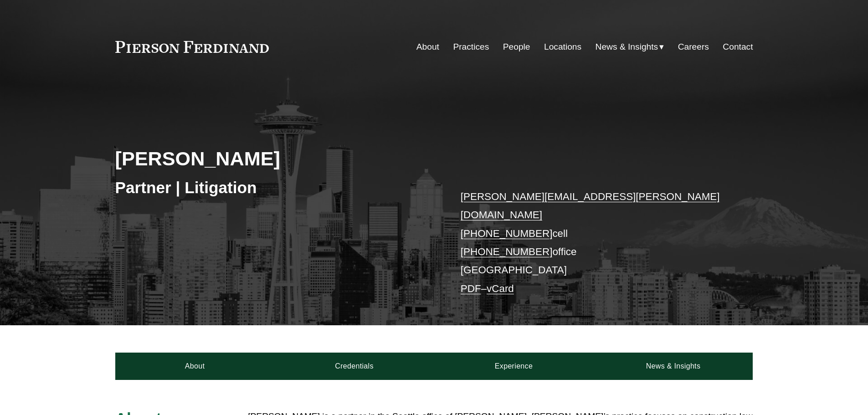  Describe the element at coordinates (354, 366) in the screenshot. I see `a: Credentials` at that location.